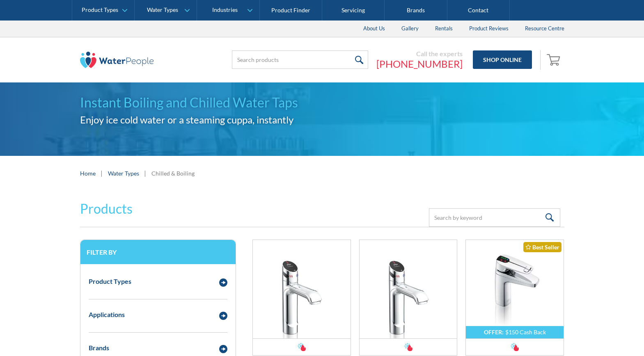  What do you see at coordinates (124, 173) in the screenshot?
I see `a: Water Types` at bounding box center [124, 173].